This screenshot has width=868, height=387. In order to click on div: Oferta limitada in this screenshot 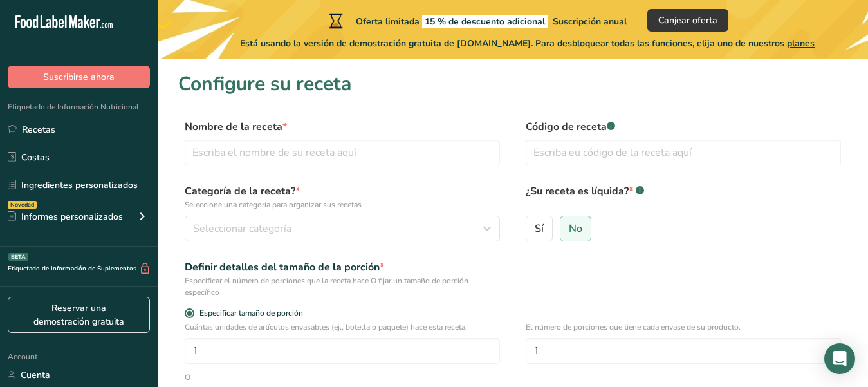, I will do `click(476, 21)`.